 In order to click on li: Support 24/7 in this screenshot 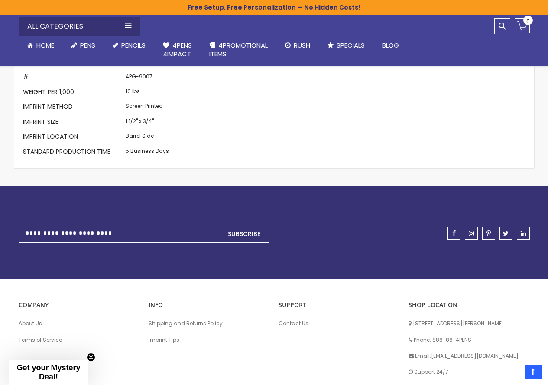, I will do `click(469, 372)`.